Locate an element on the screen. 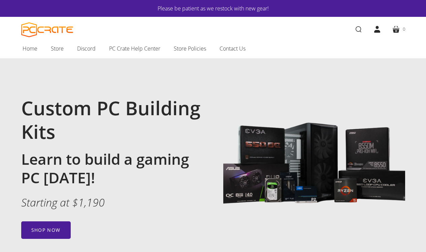  a: Home is located at coordinates (30, 48).